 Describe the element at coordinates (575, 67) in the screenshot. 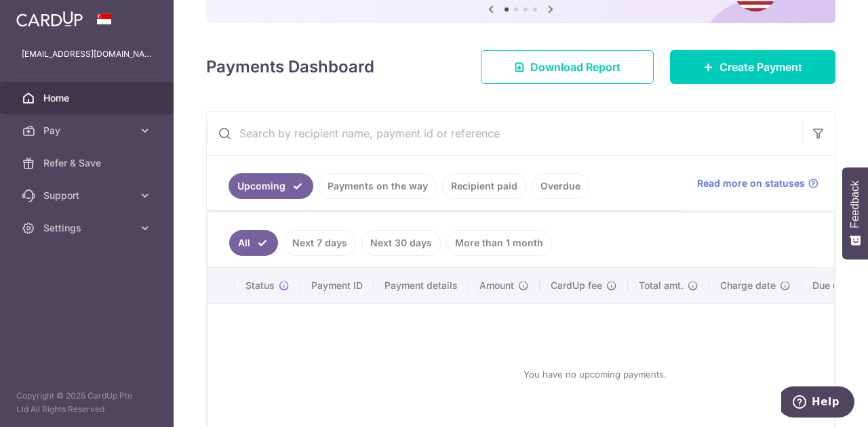

I see `span: Download Report` at that location.